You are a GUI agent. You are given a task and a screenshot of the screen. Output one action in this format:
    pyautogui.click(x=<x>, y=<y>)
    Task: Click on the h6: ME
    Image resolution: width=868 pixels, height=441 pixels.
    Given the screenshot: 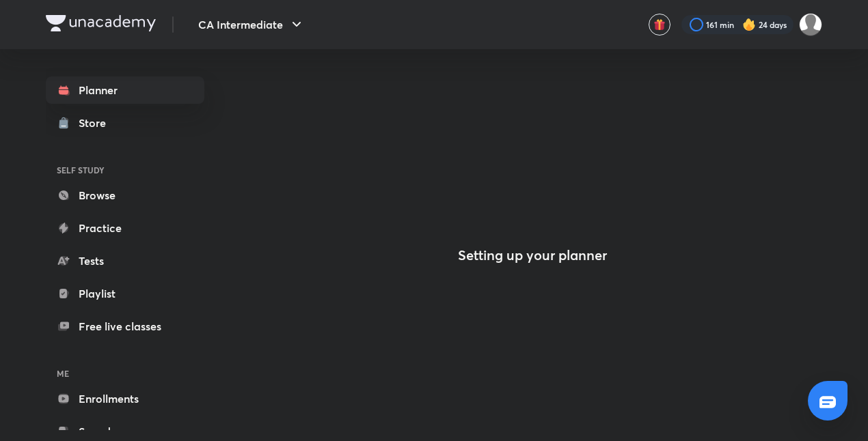 What is the action you would take?
    pyautogui.click(x=125, y=374)
    